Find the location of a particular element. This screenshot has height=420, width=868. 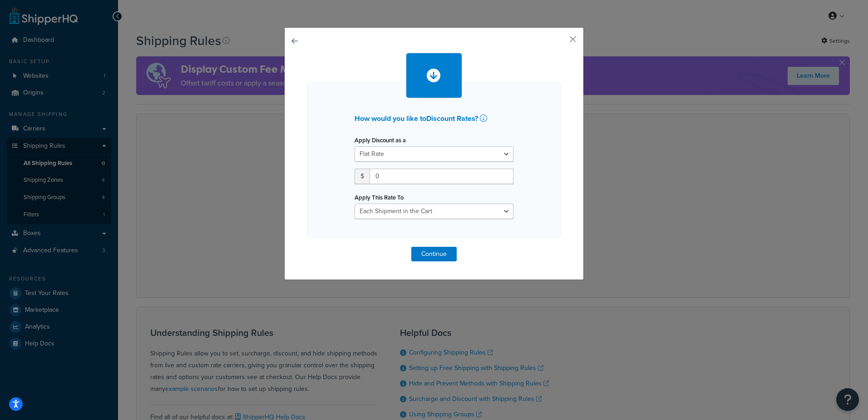

button: Continue is located at coordinates (434, 254).